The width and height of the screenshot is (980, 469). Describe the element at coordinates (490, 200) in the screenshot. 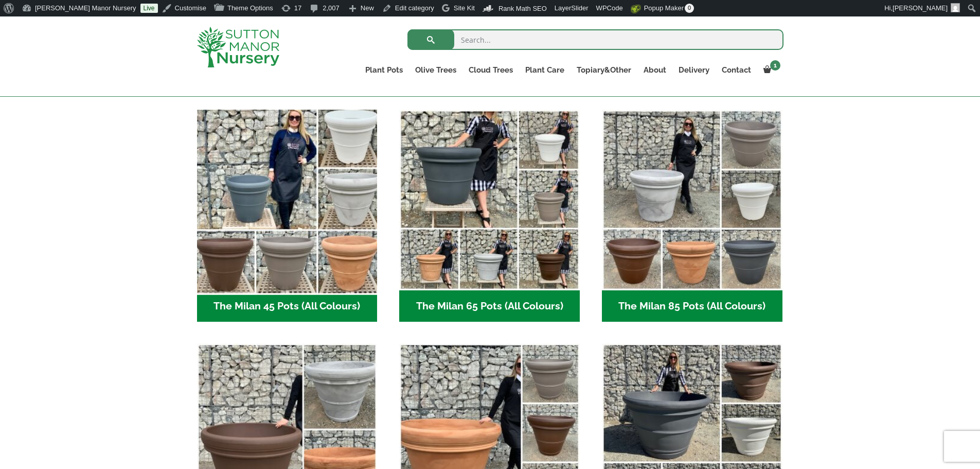

I see `img: The Milan 65 Pots (All Colours)` at that location.